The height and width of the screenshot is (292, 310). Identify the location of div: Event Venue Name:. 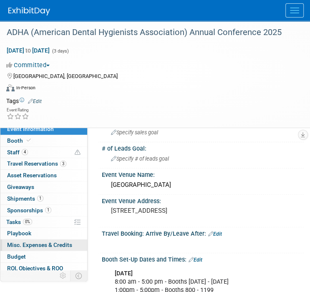
(203, 174).